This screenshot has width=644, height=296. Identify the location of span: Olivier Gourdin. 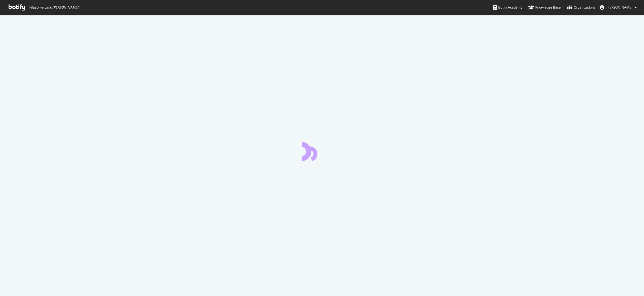
(620, 7).